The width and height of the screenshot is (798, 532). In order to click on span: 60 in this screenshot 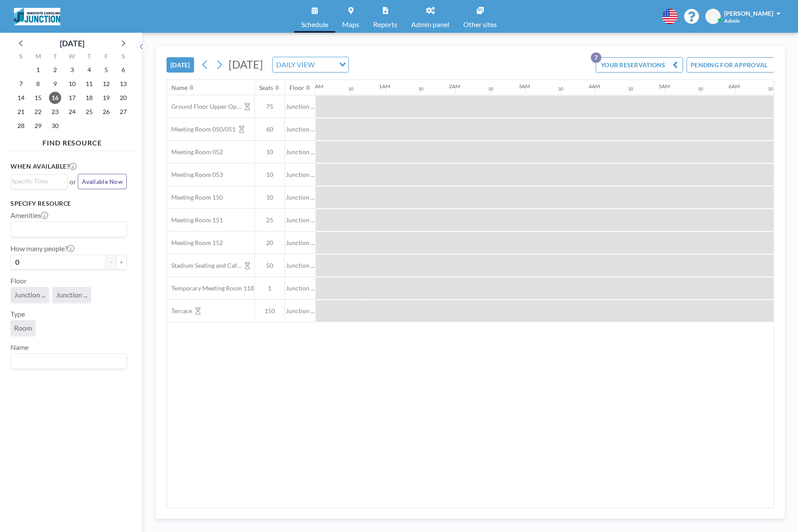, I will do `click(269, 129)`.